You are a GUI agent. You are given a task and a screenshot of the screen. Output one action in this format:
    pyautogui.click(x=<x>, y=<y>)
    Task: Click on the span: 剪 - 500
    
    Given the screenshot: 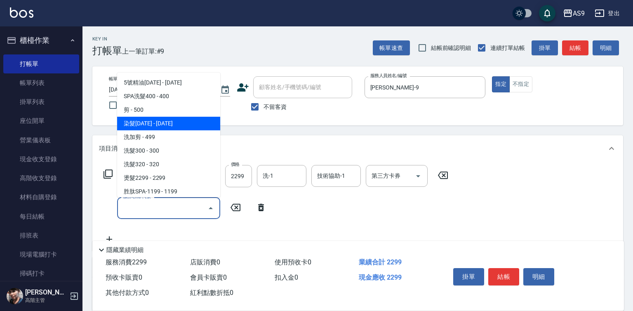 What is the action you would take?
    pyautogui.click(x=169, y=110)
    